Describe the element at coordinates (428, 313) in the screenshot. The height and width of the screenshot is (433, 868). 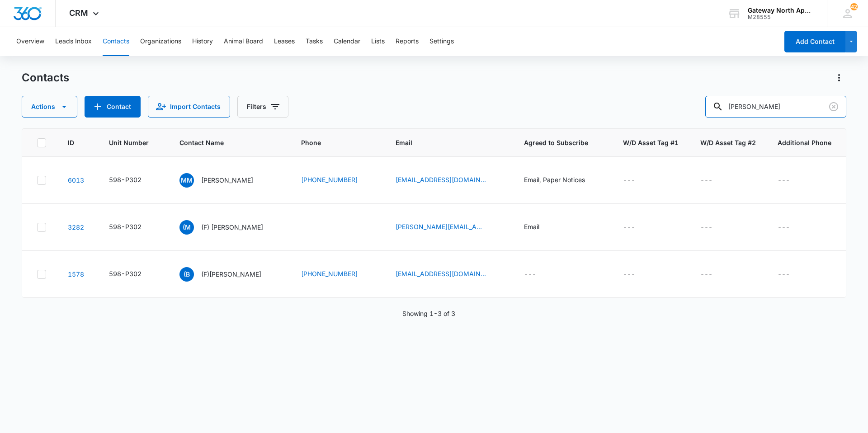
I see `p: Showing 1-3 of 3` at that location.